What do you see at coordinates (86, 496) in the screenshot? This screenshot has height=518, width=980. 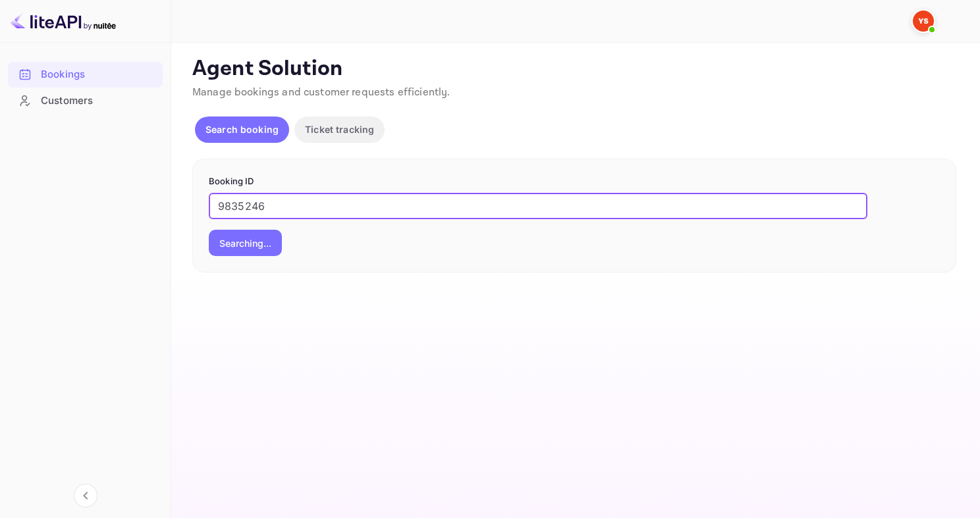 I see `button: Collapse navigation` at bounding box center [86, 496].